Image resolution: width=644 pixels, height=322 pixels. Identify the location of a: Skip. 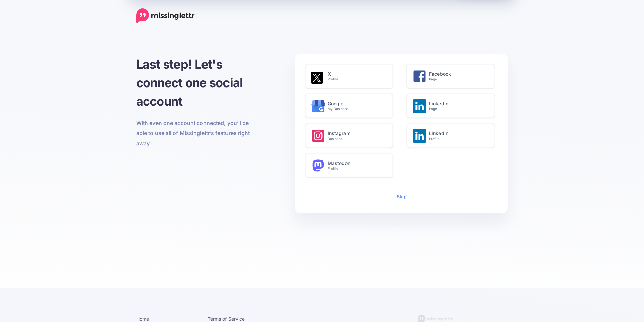
(401, 196).